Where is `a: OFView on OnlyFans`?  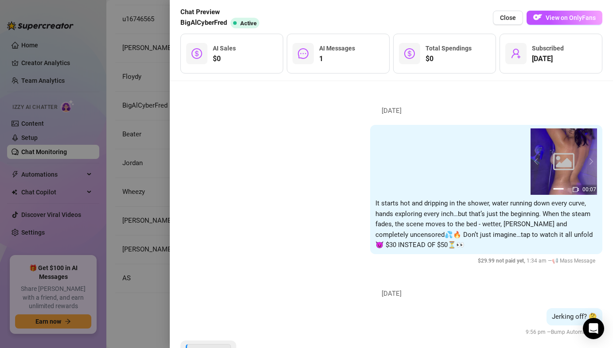
a: OFView on OnlyFans is located at coordinates (564, 18).